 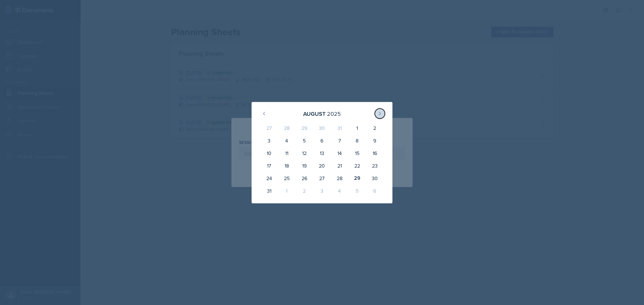 I want to click on div: August, so click(x=314, y=114).